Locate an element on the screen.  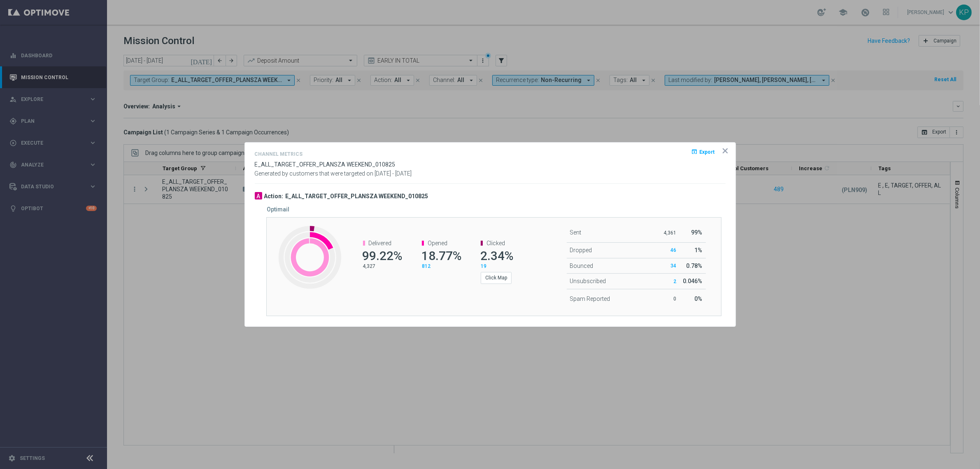
span: 0.78% is located at coordinates (695, 266).